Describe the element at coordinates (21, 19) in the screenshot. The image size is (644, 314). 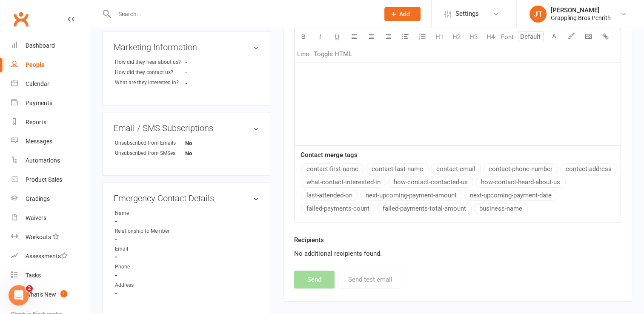
I see `a: Clubworx` at that location.